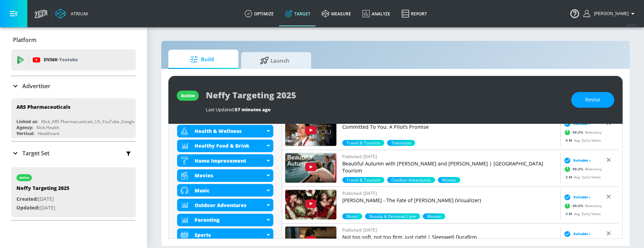 The width and height of the screenshot is (644, 248). Describe the element at coordinates (47, 128) in the screenshot. I see `div: Klick Health` at that location.